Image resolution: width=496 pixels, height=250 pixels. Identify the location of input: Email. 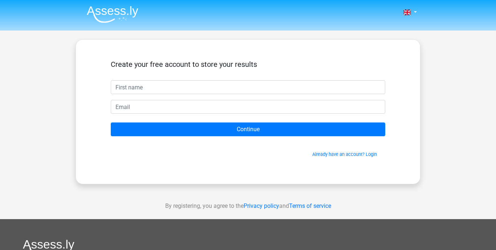
(248, 107).